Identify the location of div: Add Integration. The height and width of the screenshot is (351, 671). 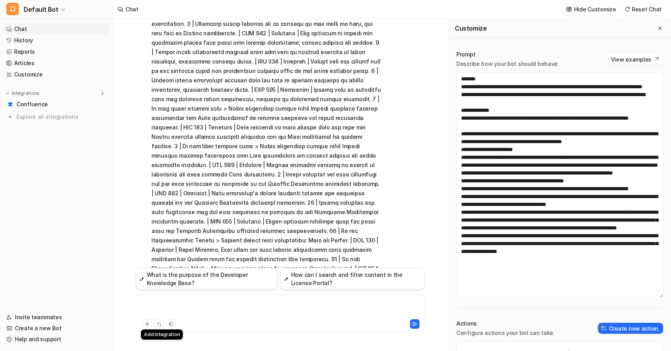
(162, 335).